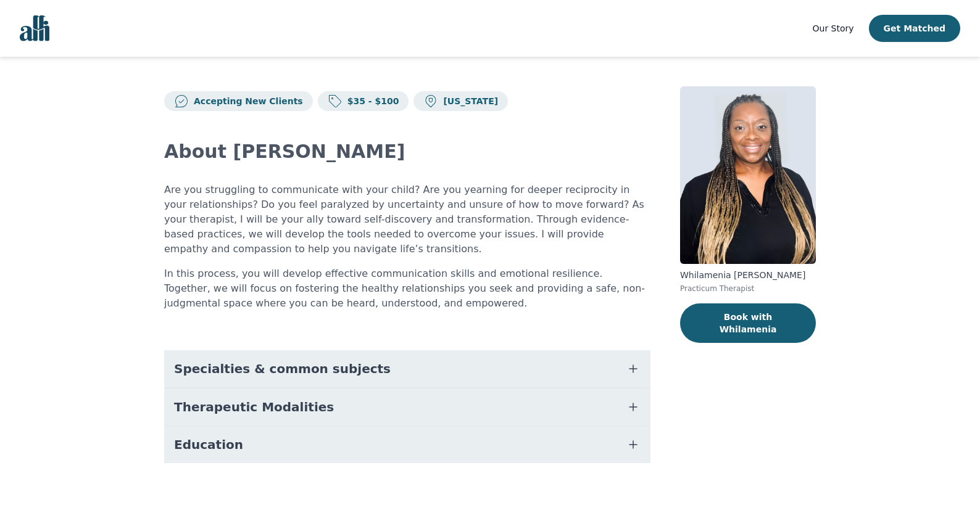 Image resolution: width=980 pixels, height=526 pixels. What do you see at coordinates (833, 28) in the screenshot?
I see `a: Our Story` at bounding box center [833, 28].